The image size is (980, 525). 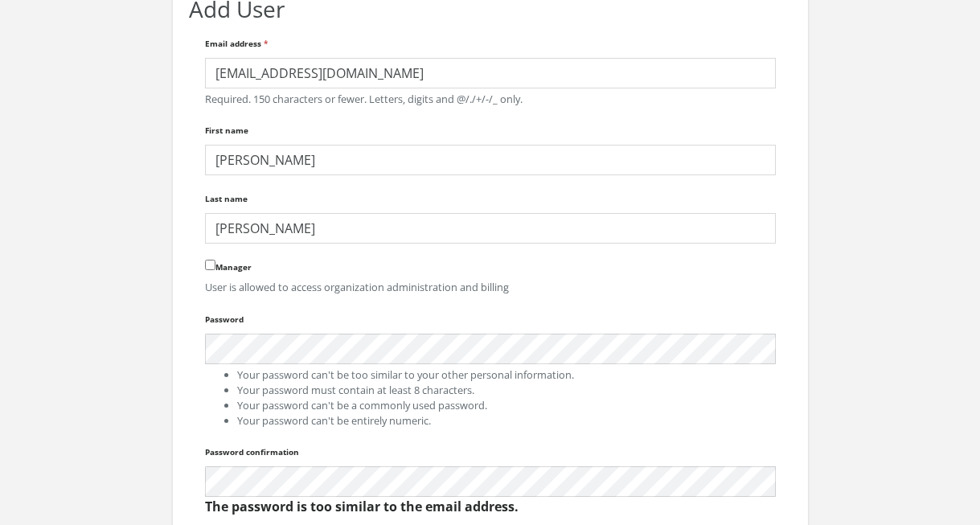 I want to click on input: Manager, so click(x=210, y=265).